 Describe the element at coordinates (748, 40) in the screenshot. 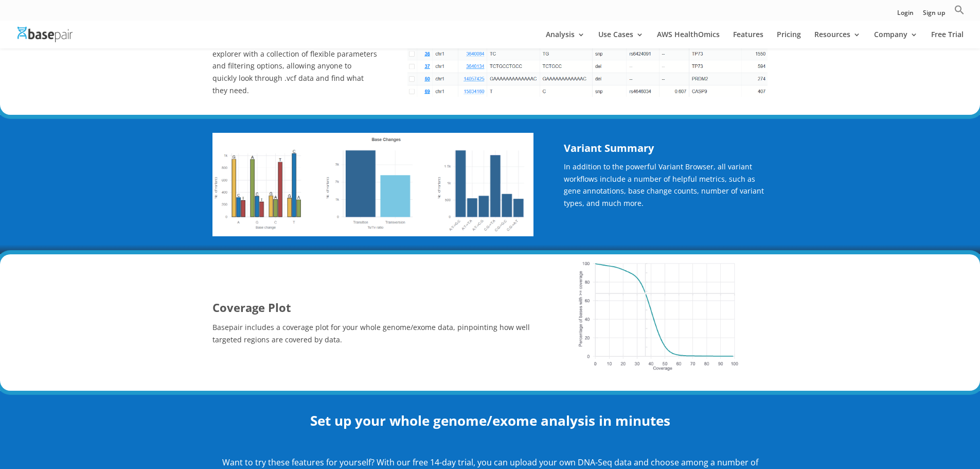

I see `a: Features` at that location.